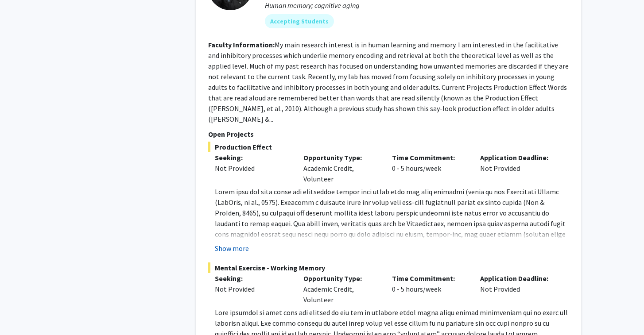  Describe the element at coordinates (299, 21) in the screenshot. I see `mat-chip: Accepting Students` at that location.